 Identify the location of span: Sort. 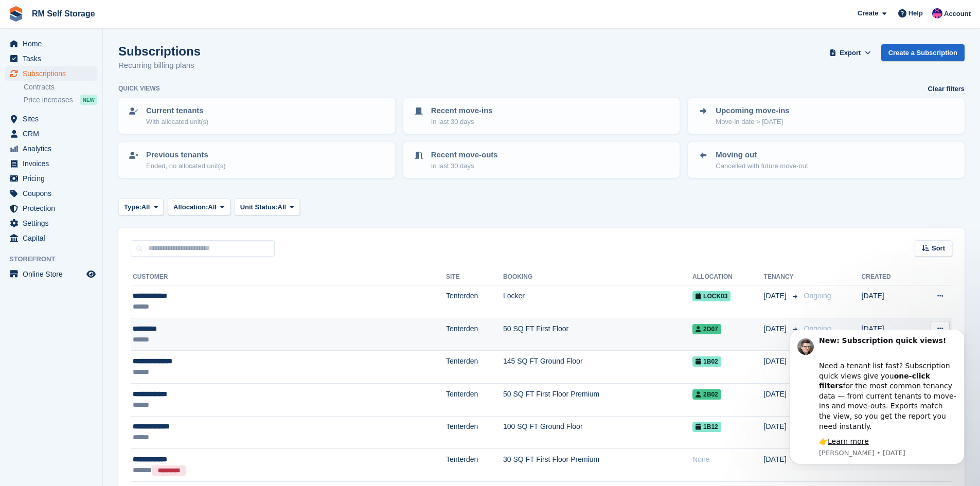
(938, 248).